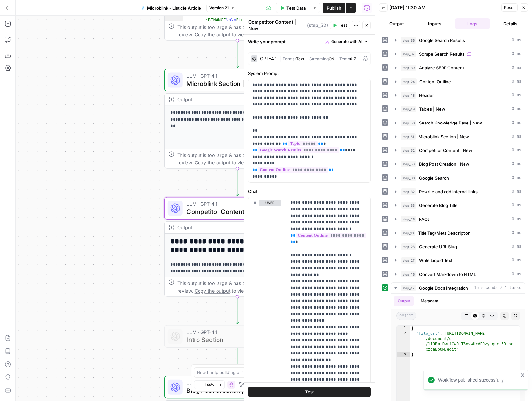 The image size is (532, 401). I want to click on button: Version 21, so click(222, 8).